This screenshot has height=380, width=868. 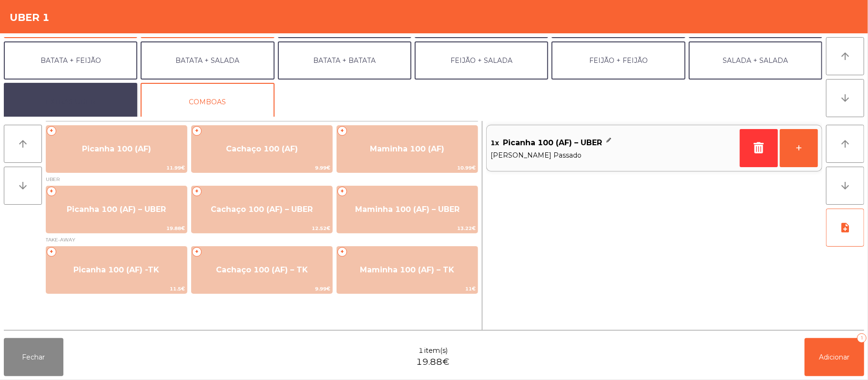 I want to click on span: 11.99€, so click(x=117, y=167).